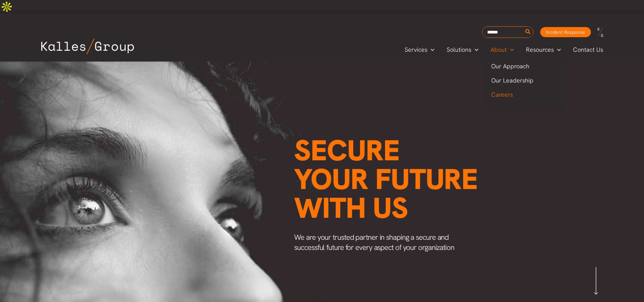 This screenshot has height=302, width=644. What do you see at coordinates (386, 179) in the screenshot?
I see `span: Secure your future with us` at bounding box center [386, 179].